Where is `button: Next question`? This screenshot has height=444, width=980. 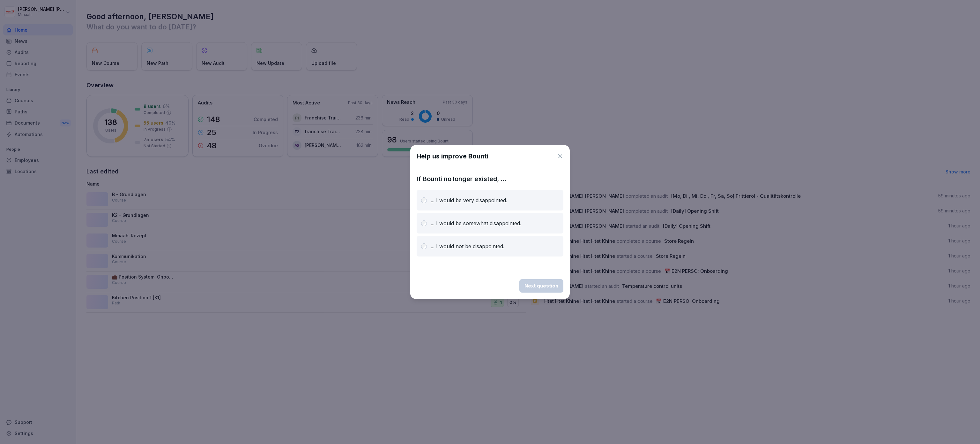
button: Next question is located at coordinates (541, 286).